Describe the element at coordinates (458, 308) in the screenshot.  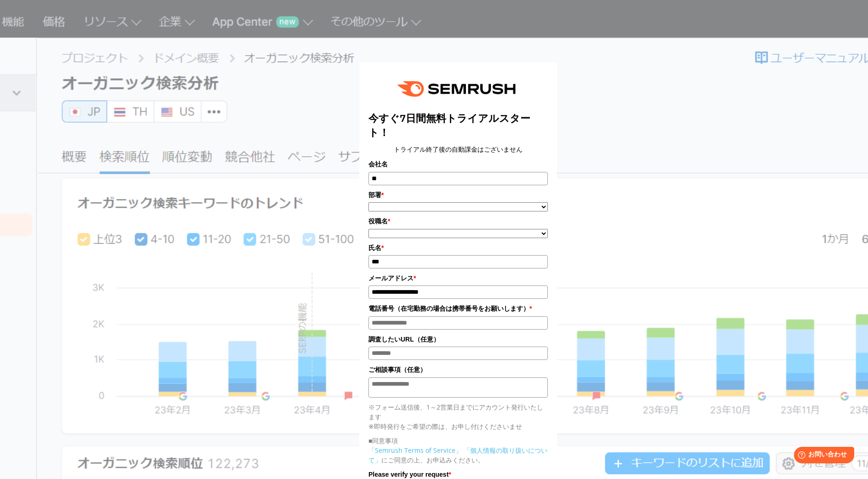
I see `label: 電話番号（在宅勤務の場合は携帯番号をお願いします）` at that location.